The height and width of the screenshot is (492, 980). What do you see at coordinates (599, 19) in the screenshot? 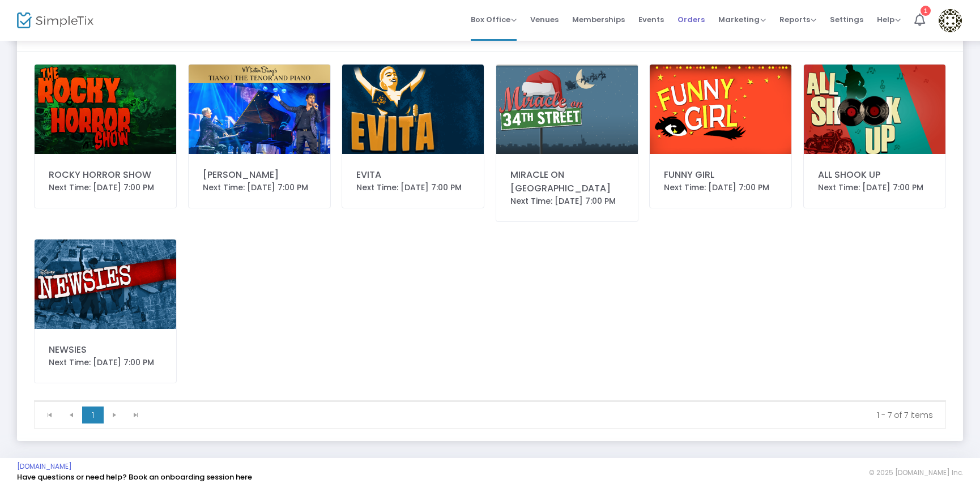
I see `span: Memberships` at bounding box center [599, 19].